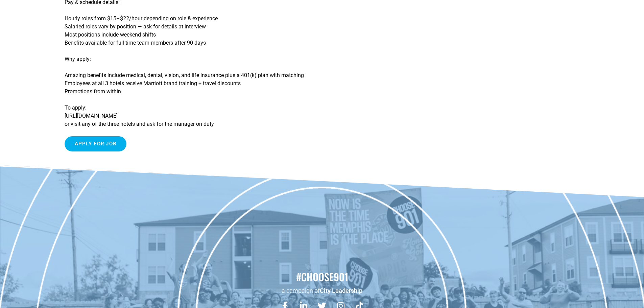  I want to click on input: Apply for job, so click(95, 144).